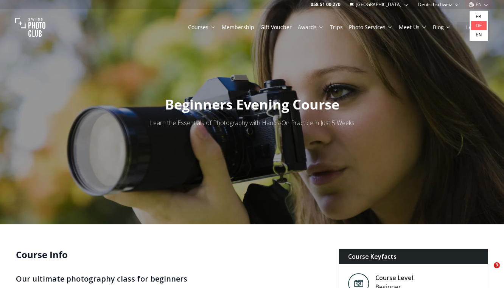 This screenshot has height=288, width=504. Describe the element at coordinates (276, 27) in the screenshot. I see `a: Gift Voucher` at that location.